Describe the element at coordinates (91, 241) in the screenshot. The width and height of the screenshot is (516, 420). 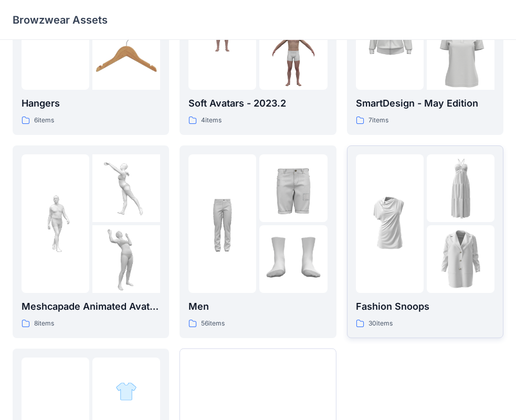
I see `a: folder 1folder 2folder 3Meshcapade Animated Avatars8items` at that location.